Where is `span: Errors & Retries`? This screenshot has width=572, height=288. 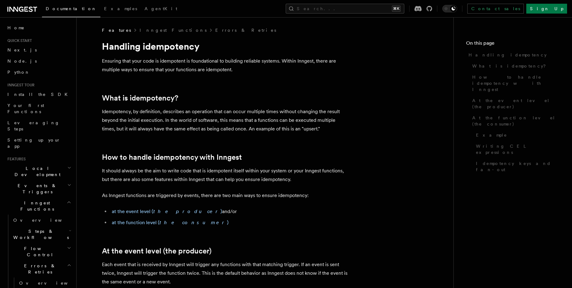 span: Errors & Retries is located at coordinates (39, 269).